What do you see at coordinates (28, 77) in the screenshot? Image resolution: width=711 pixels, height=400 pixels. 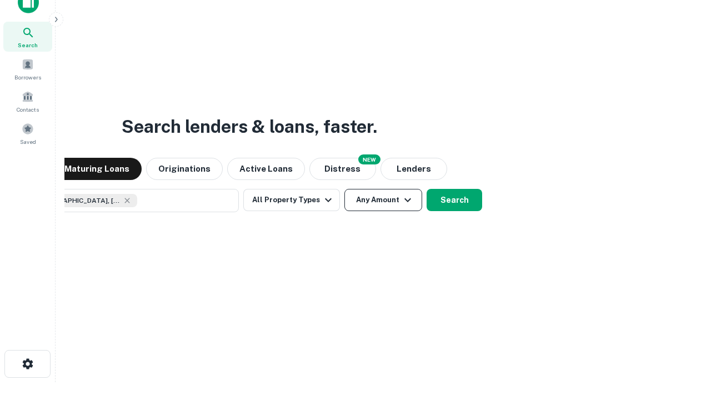 I see `span: Borrowers` at bounding box center [28, 77].